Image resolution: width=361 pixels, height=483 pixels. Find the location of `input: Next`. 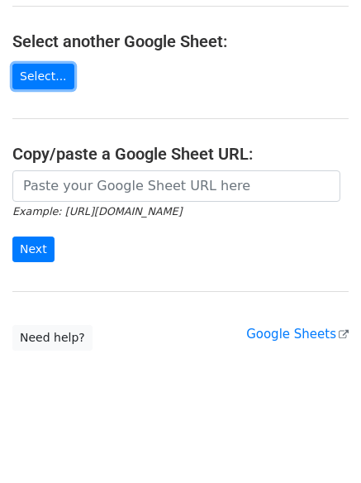

input: Next is located at coordinates (33, 249).